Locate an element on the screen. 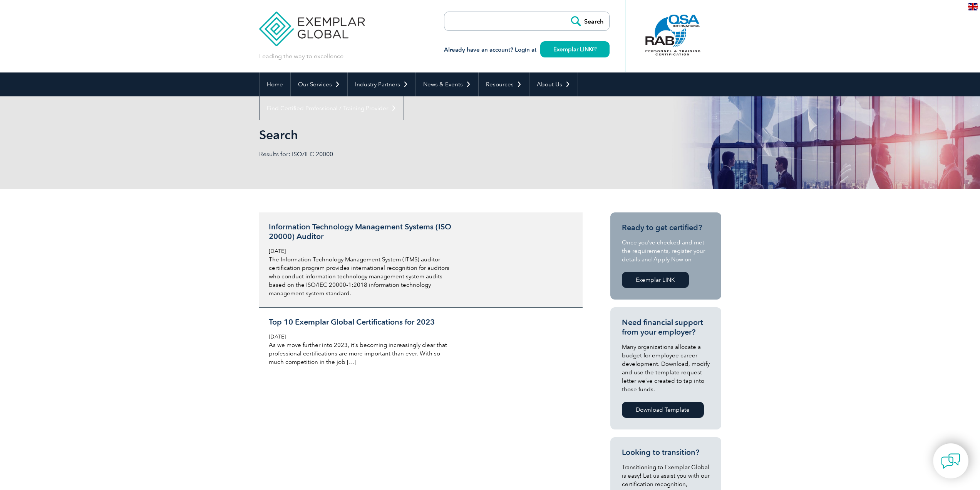 Image resolution: width=980 pixels, height=490 pixels. a: News & Events is located at coordinates (447, 85).